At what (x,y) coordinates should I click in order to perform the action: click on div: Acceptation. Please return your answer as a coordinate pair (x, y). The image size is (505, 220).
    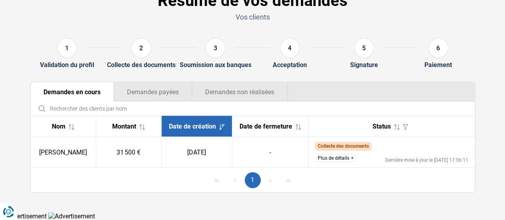
    Looking at the image, I should click on (290, 65).